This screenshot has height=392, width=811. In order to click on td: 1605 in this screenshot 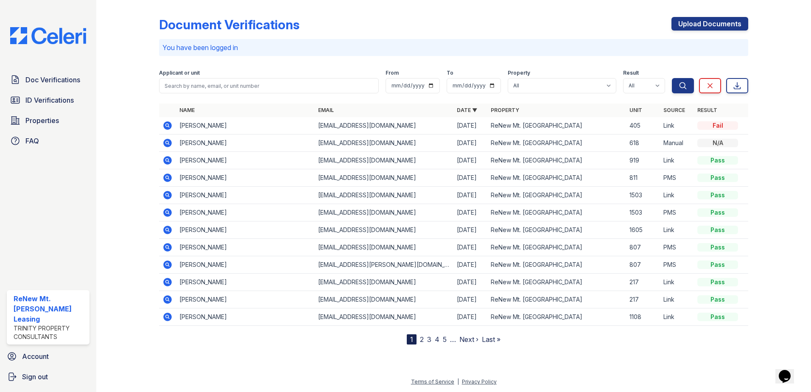, I will do `click(643, 230)`.